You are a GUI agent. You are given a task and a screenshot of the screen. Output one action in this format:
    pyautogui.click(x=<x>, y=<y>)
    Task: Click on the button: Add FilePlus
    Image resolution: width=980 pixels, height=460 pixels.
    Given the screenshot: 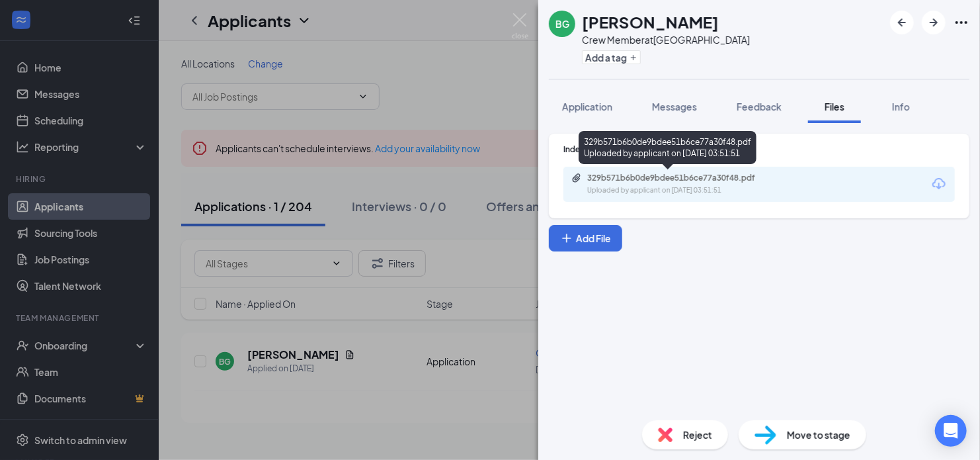 What is the action you would take?
    pyautogui.click(x=586, y=238)
    